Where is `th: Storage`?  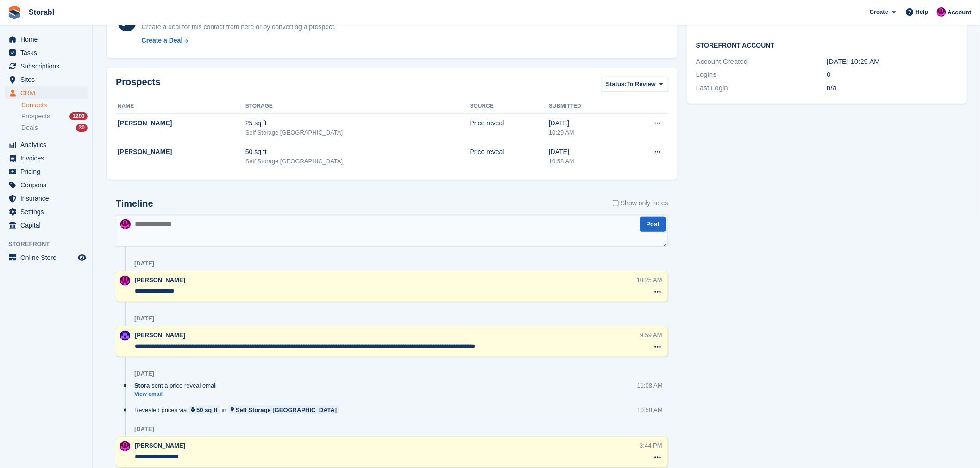
th: Storage is located at coordinates (358, 107).